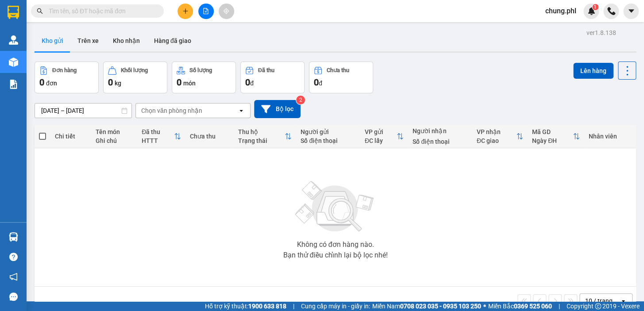 This screenshot has width=644, height=311. Describe the element at coordinates (533, 307) in the screenshot. I see `strong: 0369 525 060` at that location.